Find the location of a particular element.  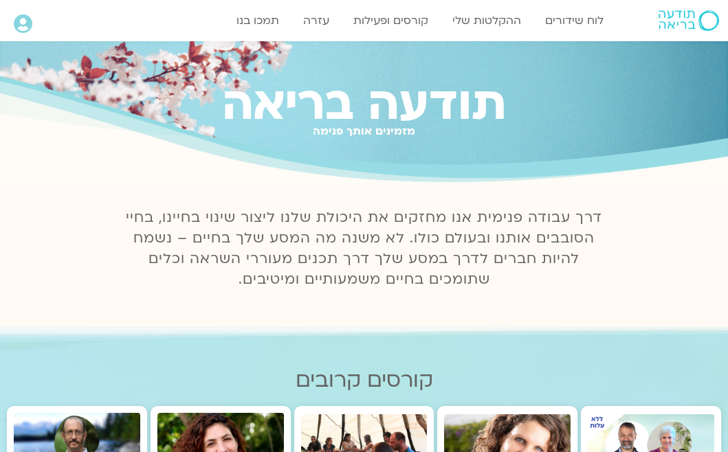

p: דרך עבודה פנימית אנו מחזקים את היכולת שלנו ליצור שינוי בחיינו, בחיי הסובבים אותנו ובעולם כולו. לא... is located at coordinates (364, 249).